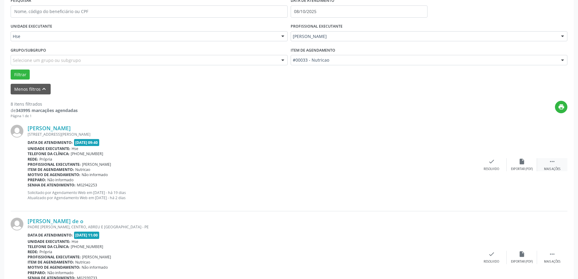  Describe the element at coordinates (52, 185) in the screenshot. I see `b: Senha de atendimento:` at that location.